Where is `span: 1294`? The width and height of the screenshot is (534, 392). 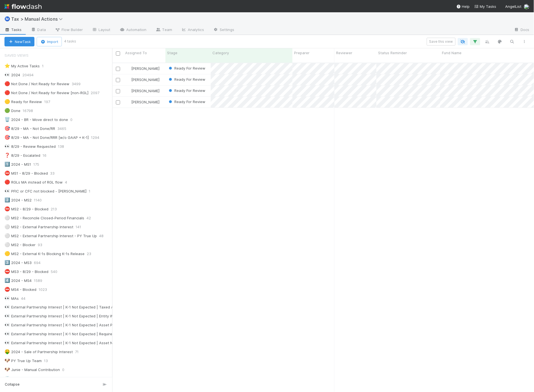
span: 1294 is located at coordinates (98, 138).